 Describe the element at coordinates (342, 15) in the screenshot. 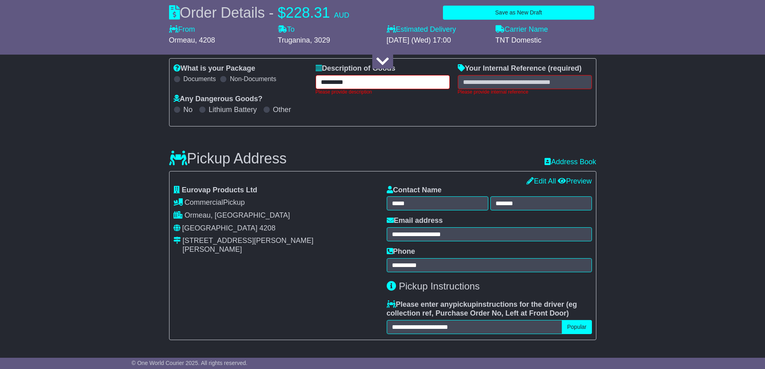

I see `span: AUD` at that location.